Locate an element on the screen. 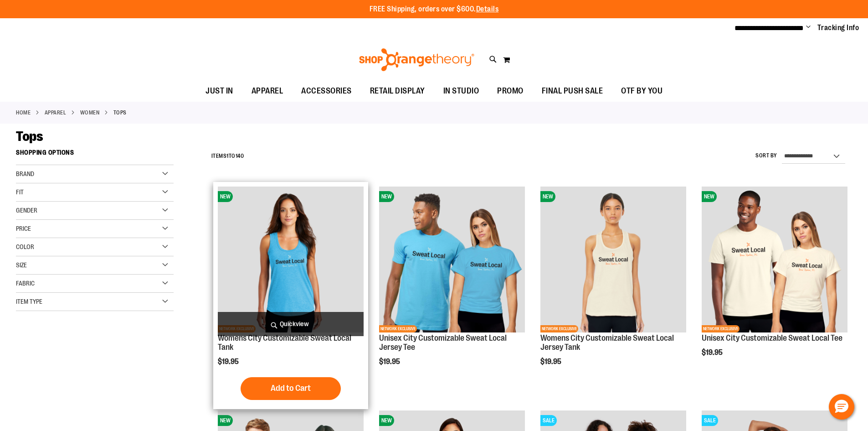  a: Womens City Customizable Sweat Local Tank is located at coordinates (284, 342).